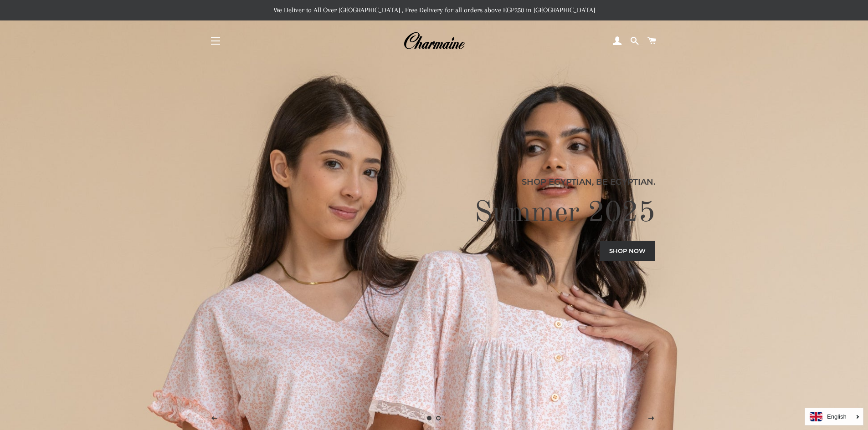  What do you see at coordinates (434, 41) in the screenshot?
I see `img: Charmaine Egypt` at bounding box center [434, 41].